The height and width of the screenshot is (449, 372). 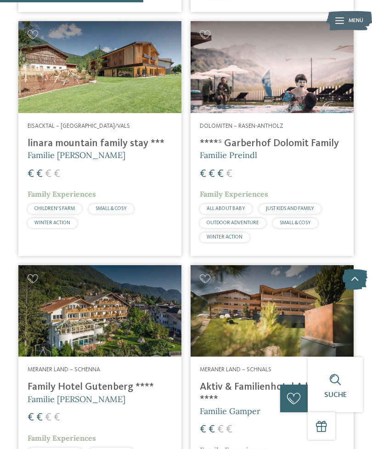 What do you see at coordinates (236, 370) in the screenshot?
I see `span: Meraner Land – Schnals` at bounding box center [236, 370].